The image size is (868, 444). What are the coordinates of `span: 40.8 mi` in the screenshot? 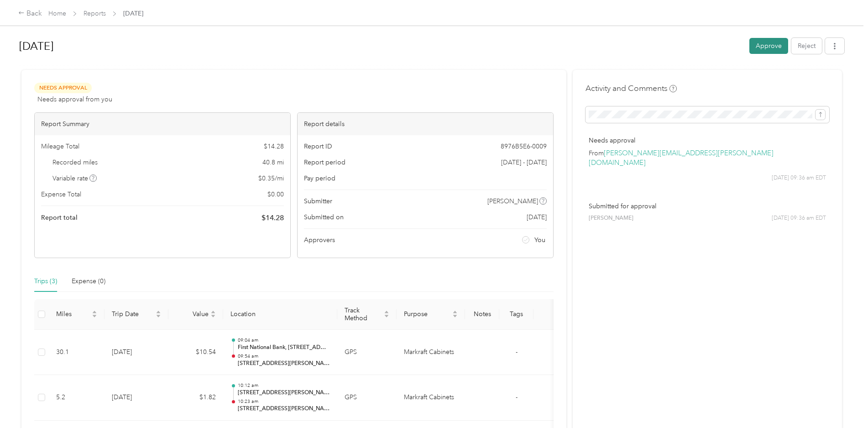 It's located at (273, 162).